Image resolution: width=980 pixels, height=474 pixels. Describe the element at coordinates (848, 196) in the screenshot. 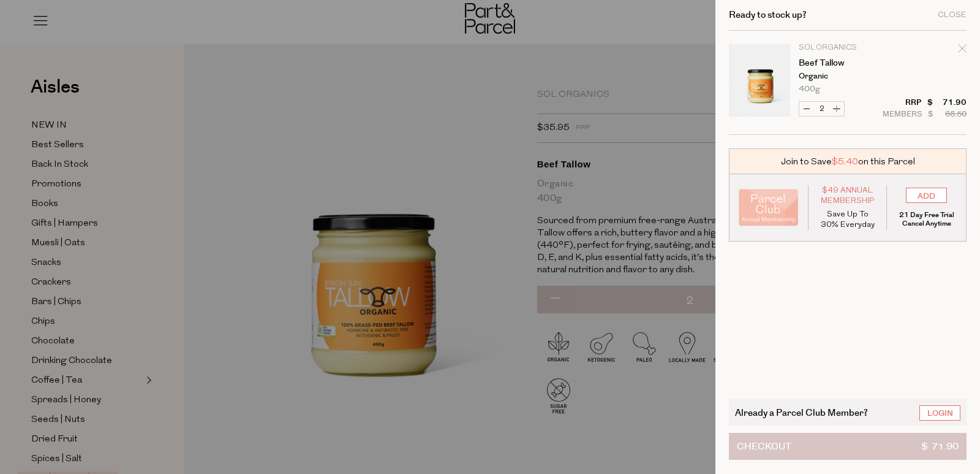

I see `span: $49 Annual Membership` at that location.